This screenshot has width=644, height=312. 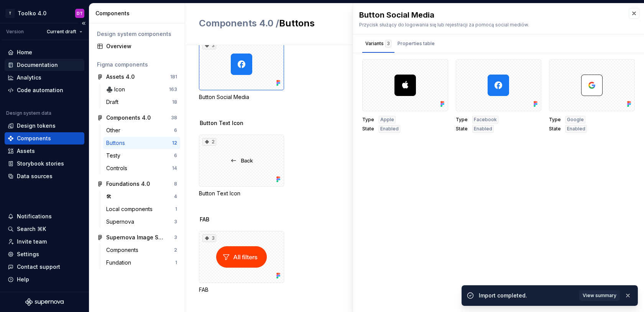 I want to click on div: Home, so click(x=25, y=52).